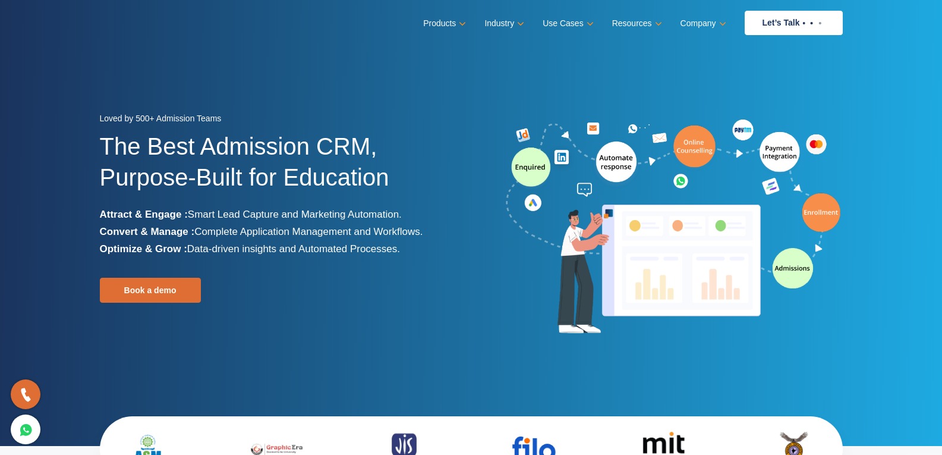 This screenshot has width=942, height=455. Describe the element at coordinates (144, 214) in the screenshot. I see `b: Attract & Engage :` at that location.